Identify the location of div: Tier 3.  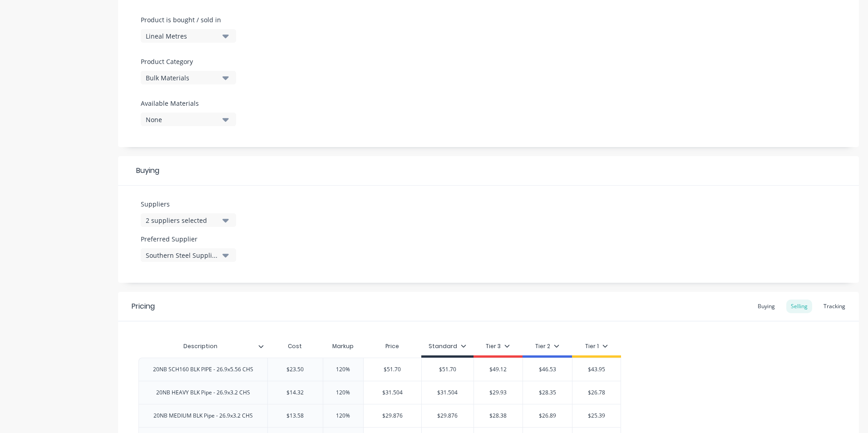
(498, 347).